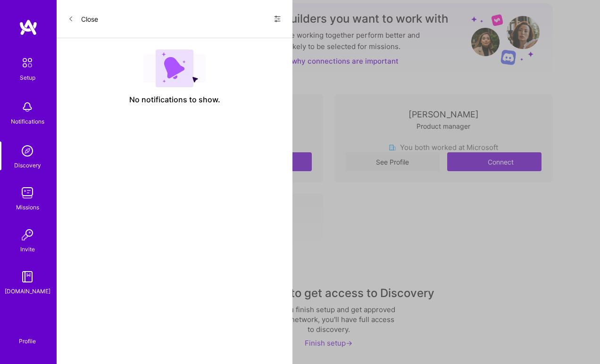  I want to click on img: logo, so click(29, 27).